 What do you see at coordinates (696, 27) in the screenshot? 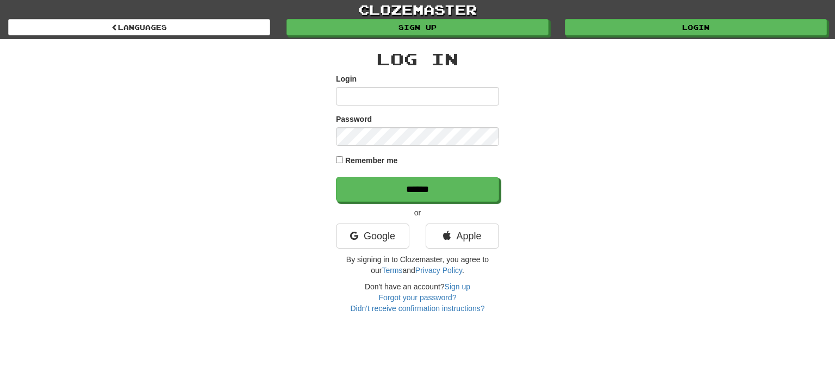
I see `a: Login` at bounding box center [696, 27].